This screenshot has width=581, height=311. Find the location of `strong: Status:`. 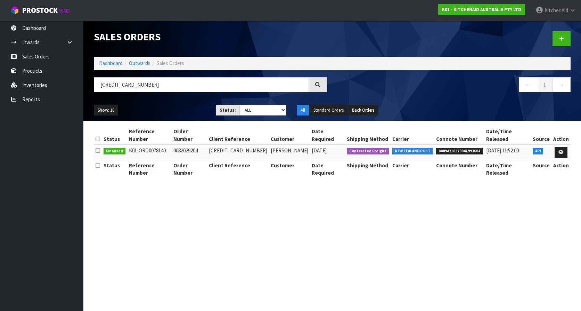

strong: Status: is located at coordinates (228, 110).